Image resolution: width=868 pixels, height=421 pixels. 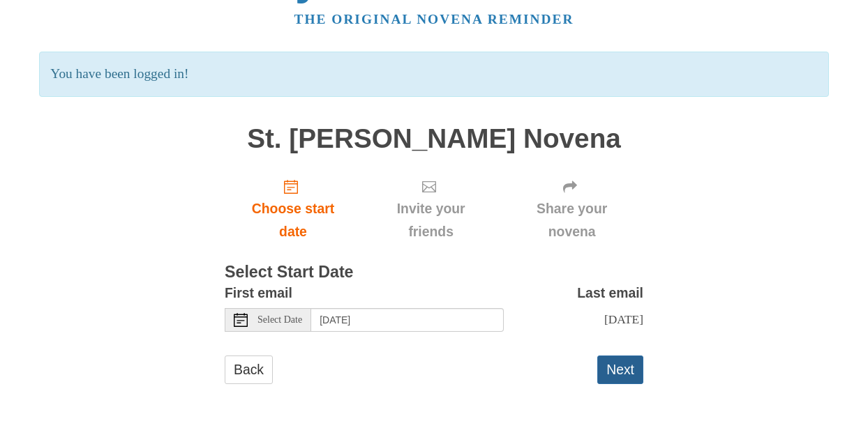 I want to click on span: Select Date, so click(x=280, y=320).